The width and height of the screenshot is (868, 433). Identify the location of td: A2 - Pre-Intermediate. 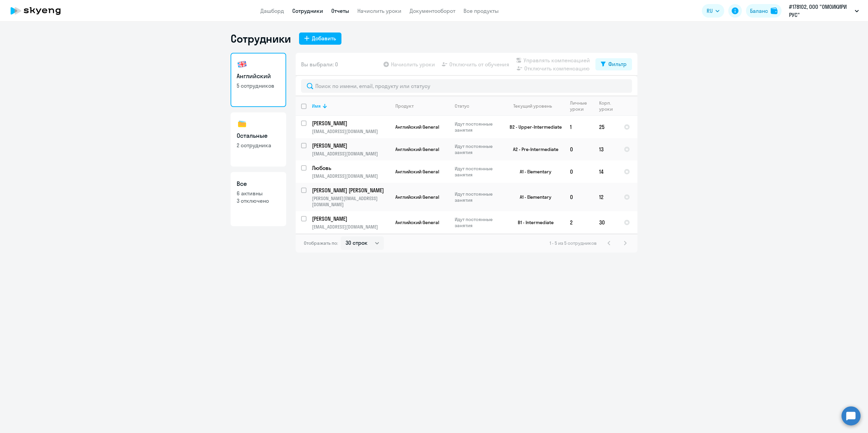
(533, 149).